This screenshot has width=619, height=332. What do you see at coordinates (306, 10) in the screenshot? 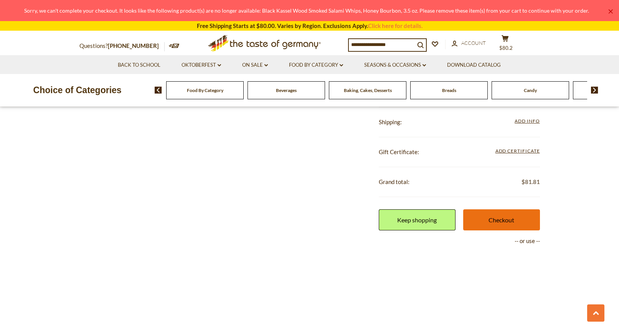
I see `div: Sorry, we can't complete your checkout. It looks like the following product(s) are no longer avai...` at bounding box center [306, 10].